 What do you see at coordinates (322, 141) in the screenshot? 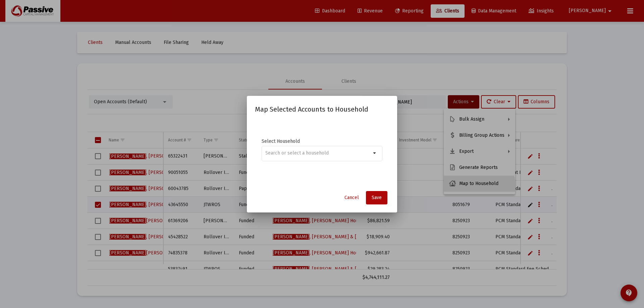
I see `label: Select Household` at bounding box center [322, 141].